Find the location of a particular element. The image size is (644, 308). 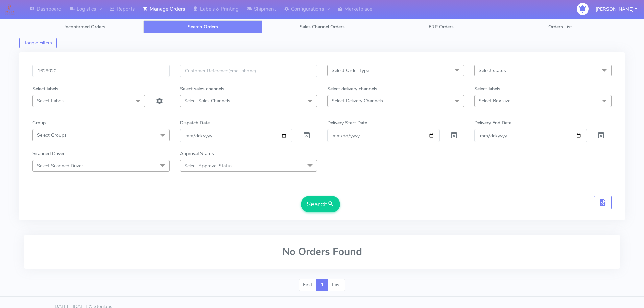

span: Select Box size is located at coordinates (495, 101).